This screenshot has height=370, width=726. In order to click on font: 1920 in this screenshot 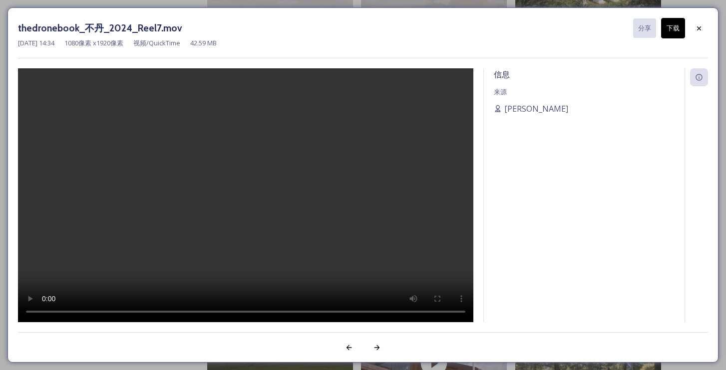, I will do `click(103, 43)`.